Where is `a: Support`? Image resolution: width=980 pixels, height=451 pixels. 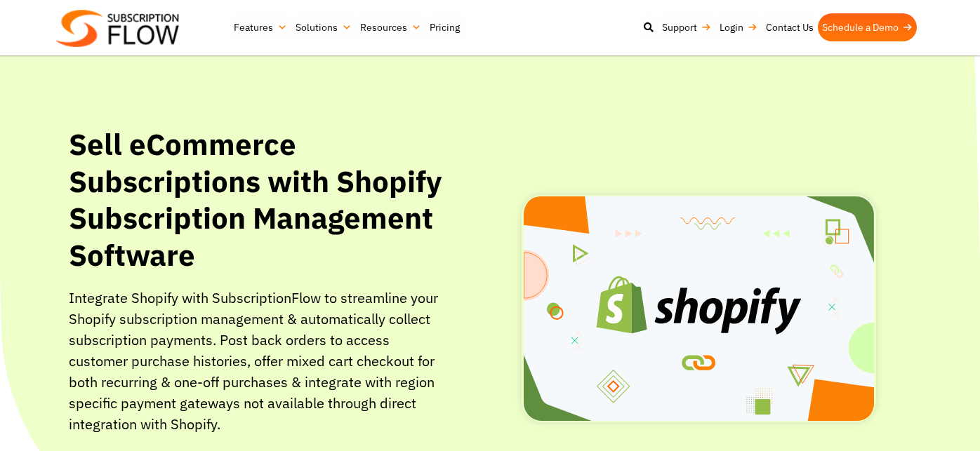 a: Support is located at coordinates (686, 28).